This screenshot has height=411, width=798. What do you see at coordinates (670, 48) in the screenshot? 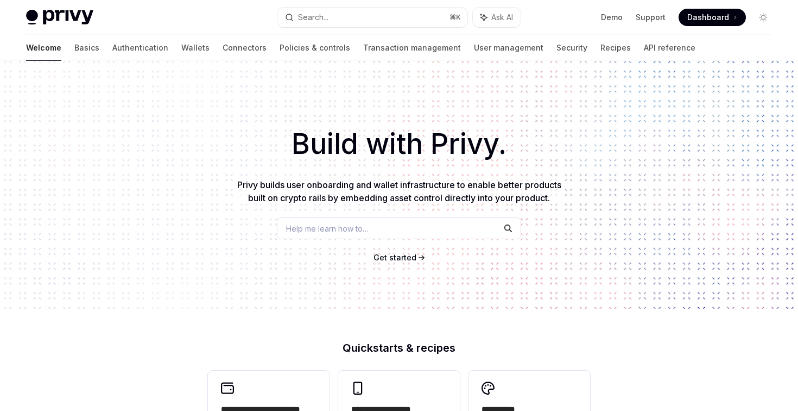
I see `a: API reference` at bounding box center [670, 48].